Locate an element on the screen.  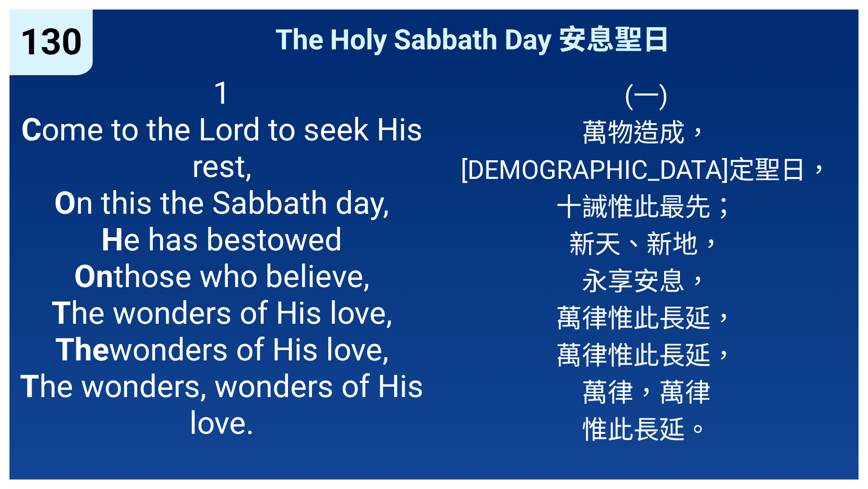
b: C is located at coordinates (31, 130).